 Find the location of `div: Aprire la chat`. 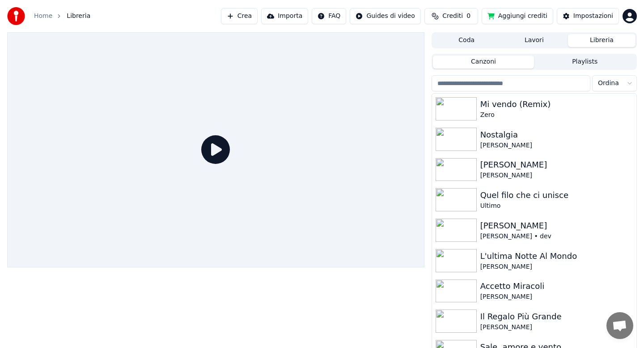

div: Aprire la chat is located at coordinates (620, 326).